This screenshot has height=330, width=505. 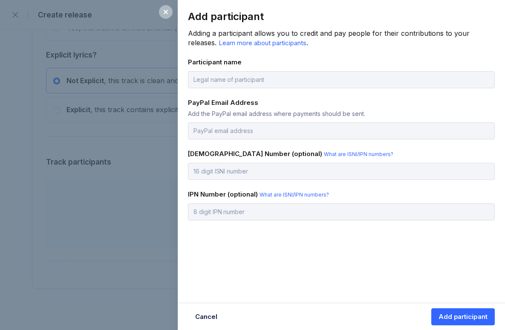 What do you see at coordinates (342, 194) in the screenshot?
I see `div: IPN Number (optional)` at bounding box center [342, 194].